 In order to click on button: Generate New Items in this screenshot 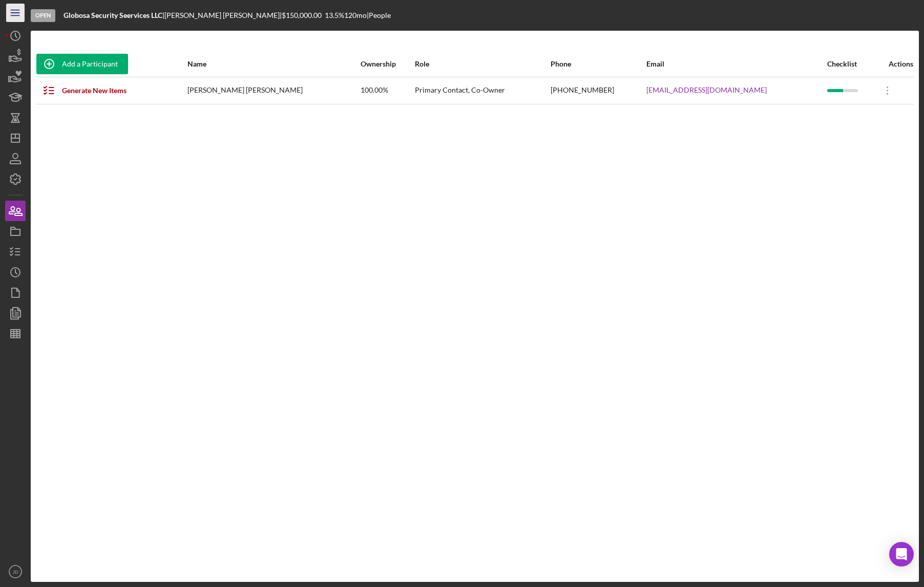, I will do `click(87, 90)`.